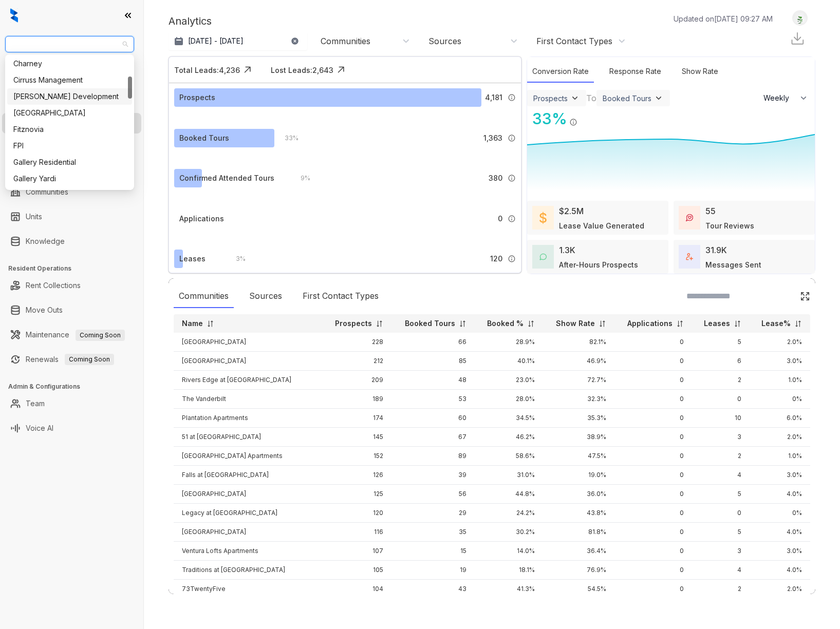 The image size is (840, 629). What do you see at coordinates (52, 286) in the screenshot?
I see `a: Rent Collections` at bounding box center [52, 286].